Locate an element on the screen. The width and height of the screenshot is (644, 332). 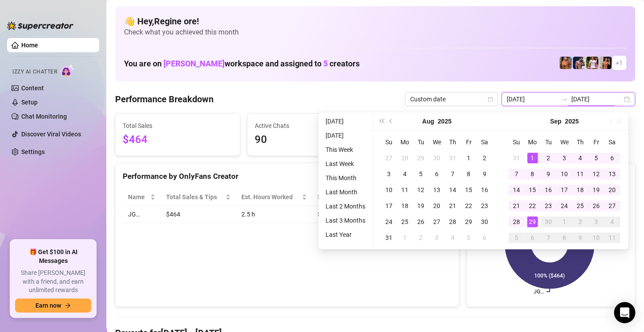
td: 2025-10-09 is located at coordinates (580, 238).